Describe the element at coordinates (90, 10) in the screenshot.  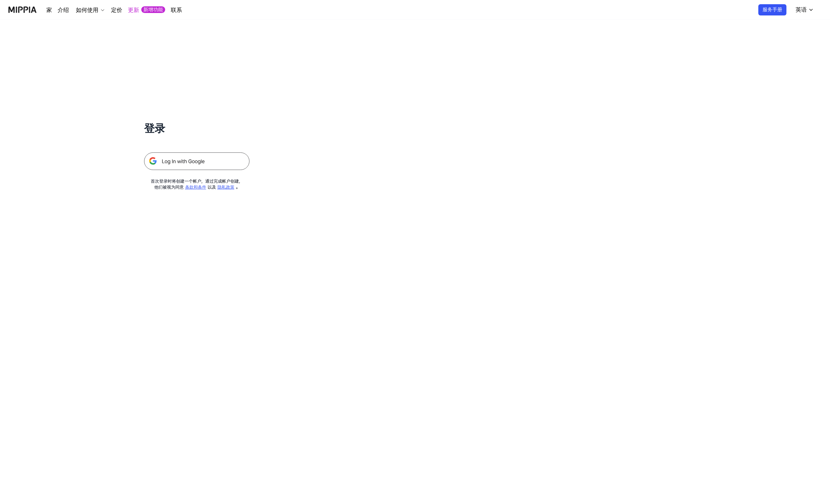
I see `button: 如何使用` at that location.